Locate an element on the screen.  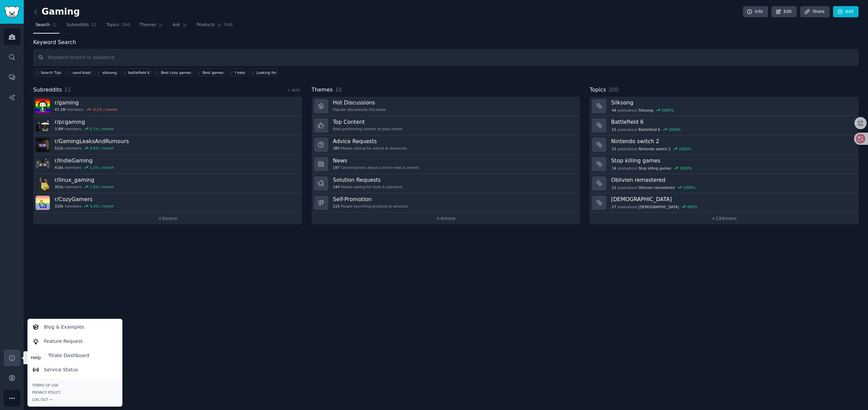
a: Nintendo switch 215postsaboutNintendo switch 21000% is located at coordinates (724, 145).